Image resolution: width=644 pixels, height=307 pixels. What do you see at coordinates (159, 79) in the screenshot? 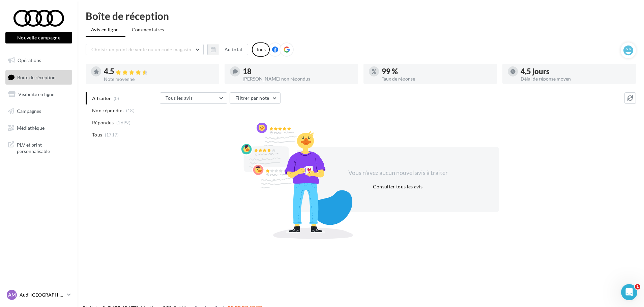
I see `div: Note moyenne` at bounding box center [159, 79].